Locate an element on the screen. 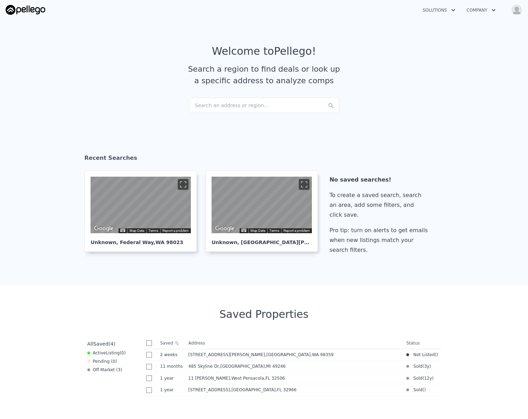 The width and height of the screenshot is (528, 419). span: , WA 98023 is located at coordinates (168, 242).